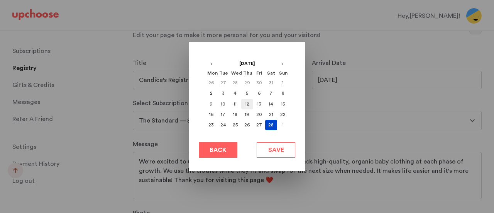 Image resolution: width=494 pixels, height=213 pixels. I want to click on div: Choose Friday, 20 February 2026, so click(259, 114).